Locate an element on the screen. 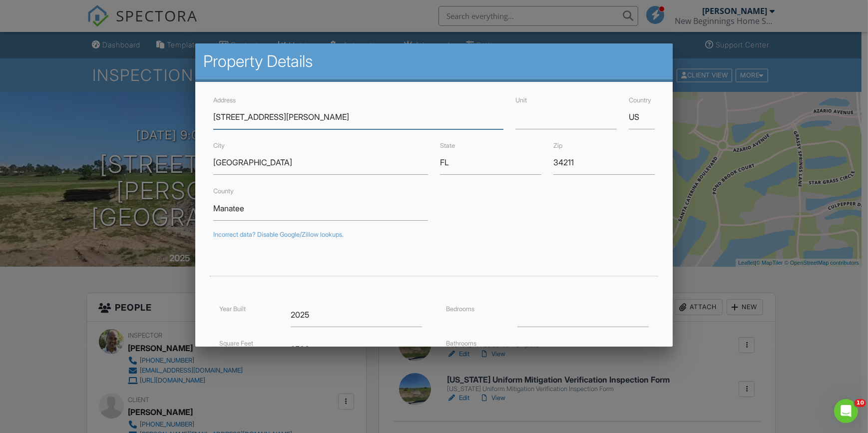 The height and width of the screenshot is (433, 868). span: 10 is located at coordinates (860, 403).